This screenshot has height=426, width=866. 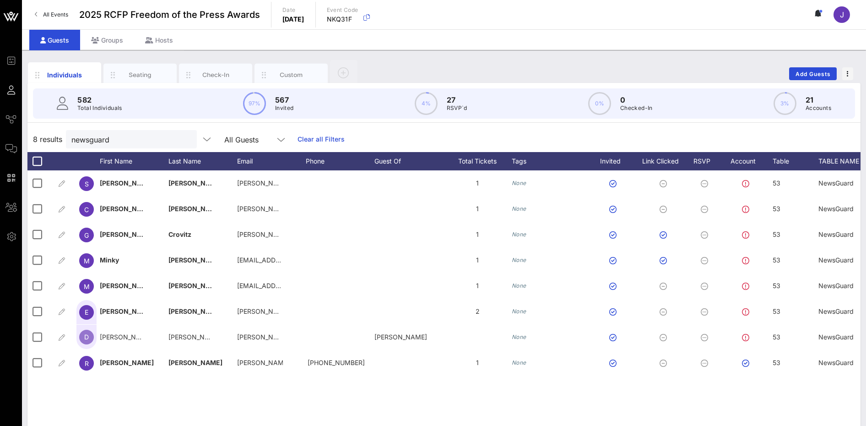 I want to click on p: Checked-In, so click(x=636, y=108).